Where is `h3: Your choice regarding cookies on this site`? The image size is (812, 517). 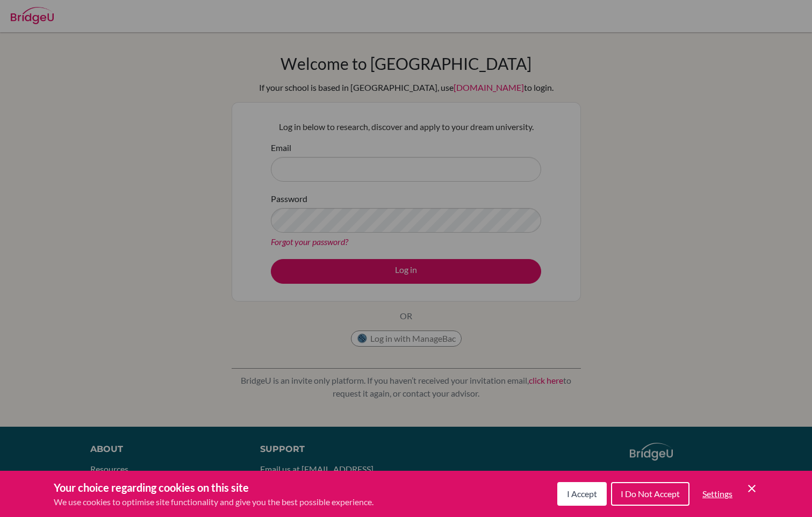
h3: Your choice regarding cookies on this site is located at coordinates (213, 487).